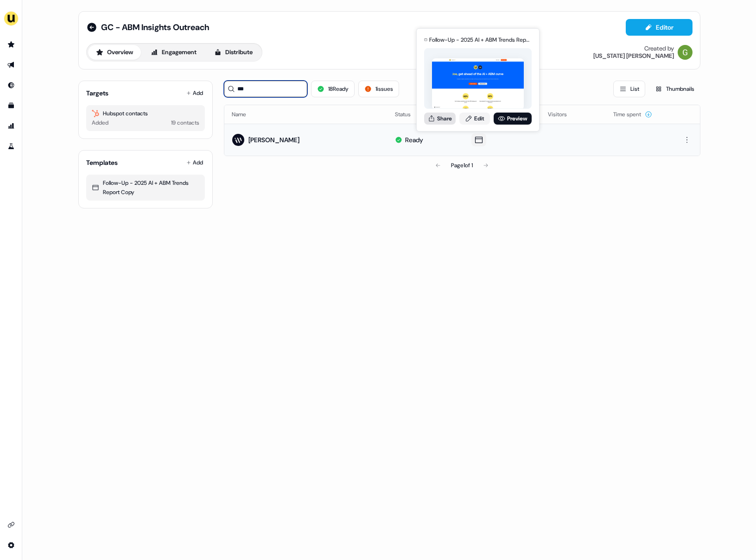  I want to click on button: Status, so click(409, 114).